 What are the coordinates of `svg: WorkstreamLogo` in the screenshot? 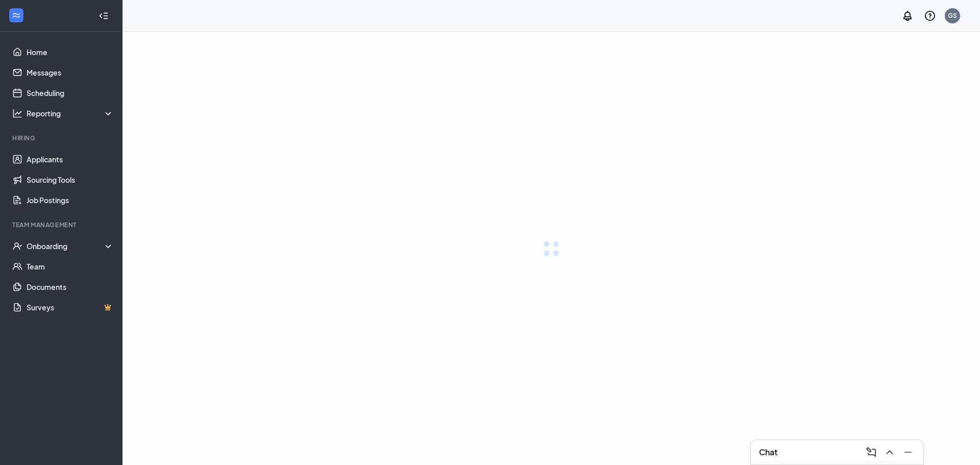 It's located at (16, 16).